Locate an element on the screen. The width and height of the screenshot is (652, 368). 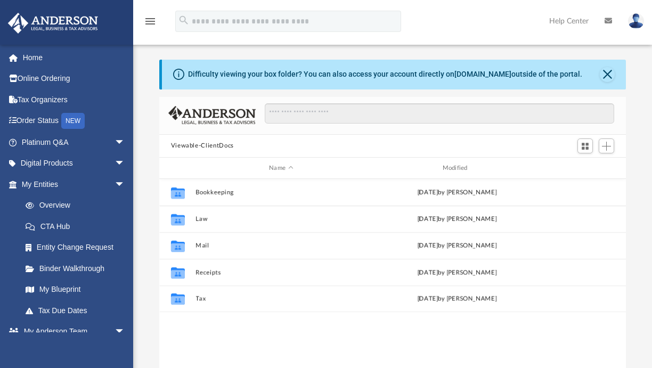
a: Entity Change Request is located at coordinates (78, 248).